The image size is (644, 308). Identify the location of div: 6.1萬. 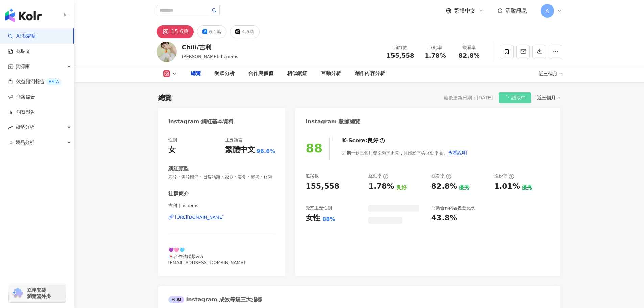
(215, 32).